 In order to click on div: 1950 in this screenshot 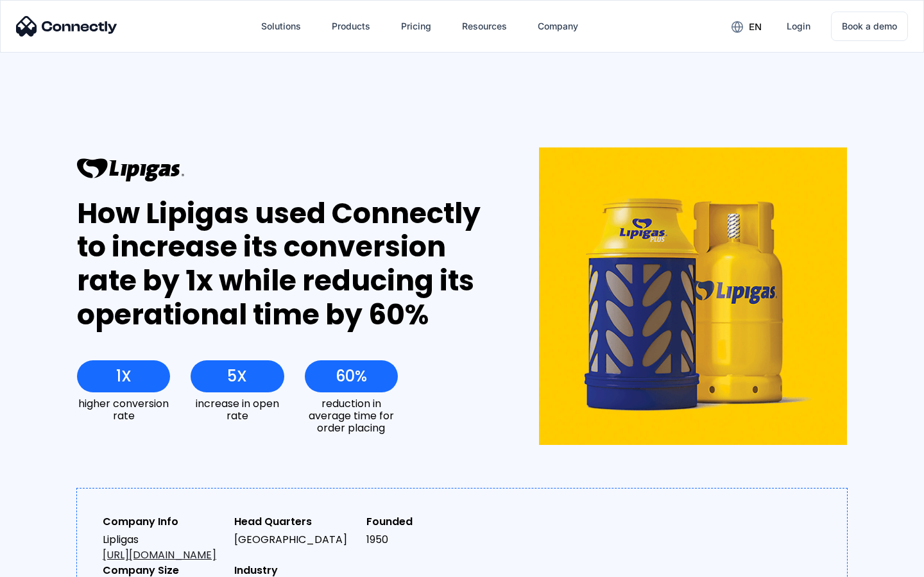, I will do `click(427, 540)`.